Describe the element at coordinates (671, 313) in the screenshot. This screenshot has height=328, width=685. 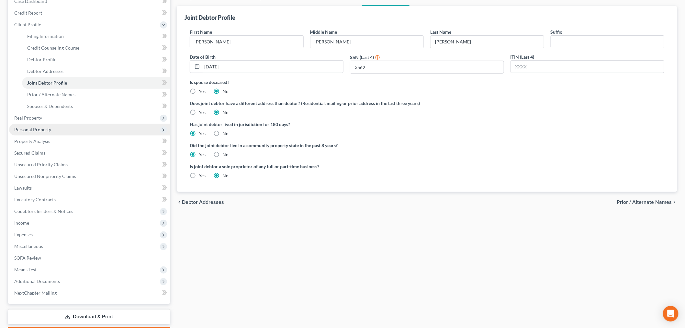
I see `div: Open Intercom Messenger` at that location.